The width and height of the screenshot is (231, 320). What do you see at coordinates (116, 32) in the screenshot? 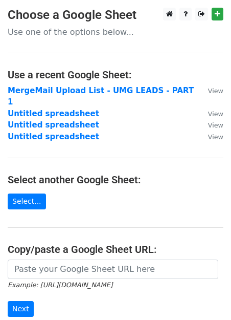
I see `p: Use one of the options below...` at bounding box center [116, 32].